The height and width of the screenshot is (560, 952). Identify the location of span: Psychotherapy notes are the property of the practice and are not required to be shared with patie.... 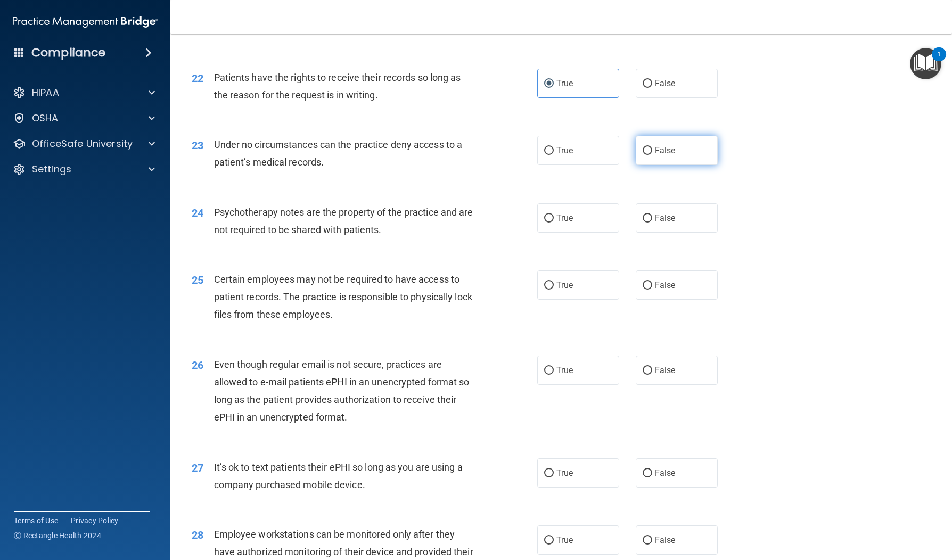
(344, 221).